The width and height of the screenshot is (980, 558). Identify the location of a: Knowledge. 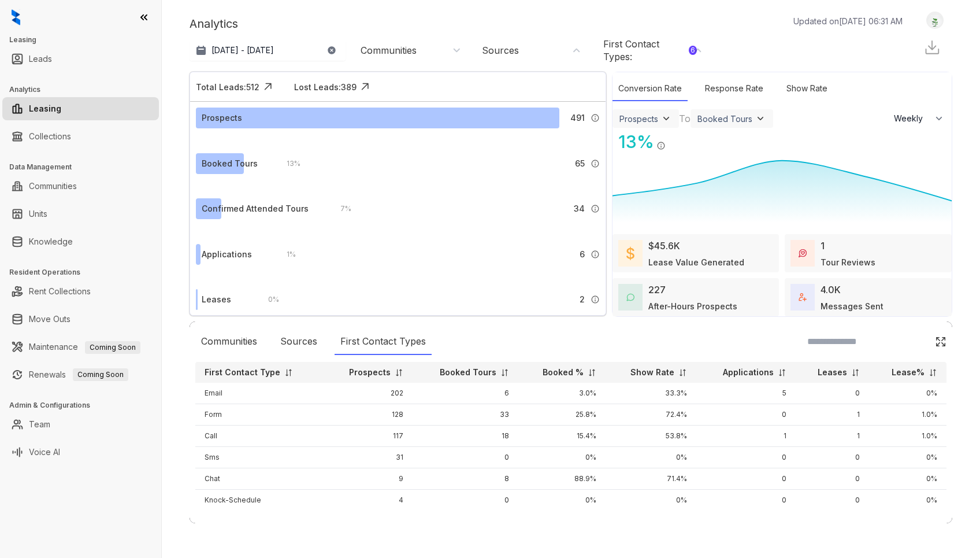
(51, 241).